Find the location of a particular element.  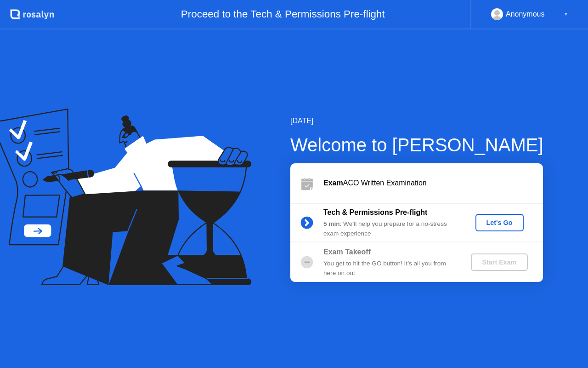

b: 5 min is located at coordinates (332, 223).